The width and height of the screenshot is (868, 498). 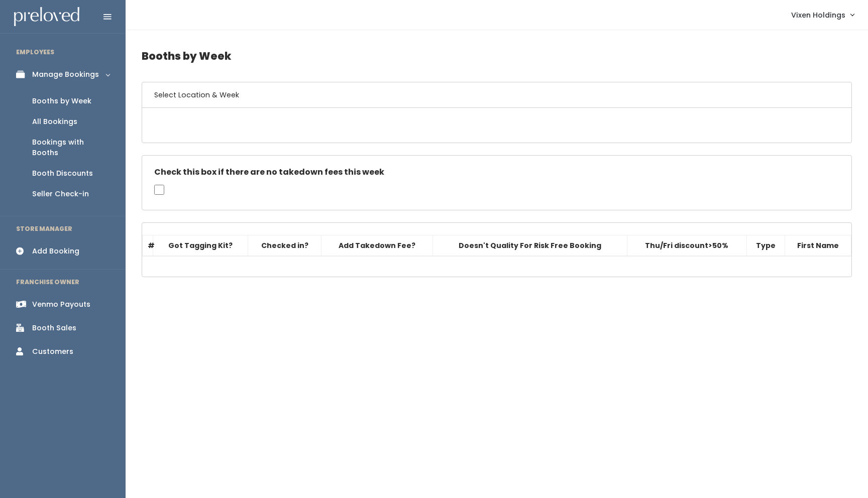 What do you see at coordinates (55, 121) in the screenshot?
I see `div: All Bookings` at bounding box center [55, 121].